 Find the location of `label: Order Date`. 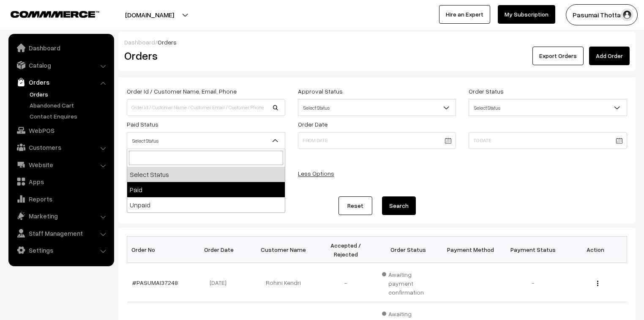

label: Order Date is located at coordinates (313, 124).